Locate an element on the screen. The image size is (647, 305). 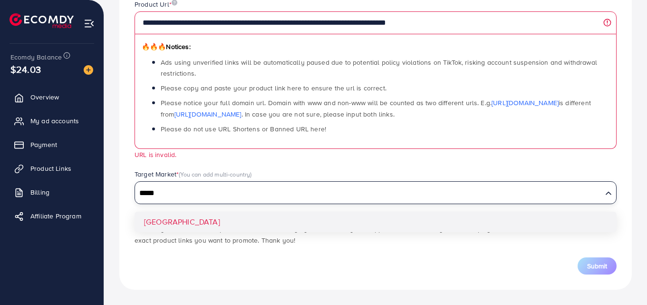
a: Billing is located at coordinates (52, 192).